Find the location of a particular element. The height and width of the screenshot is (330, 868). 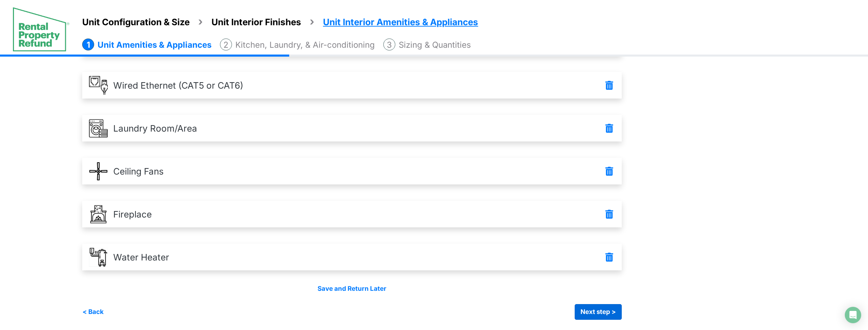

img: ceiling_fan.png is located at coordinates (98, 171).